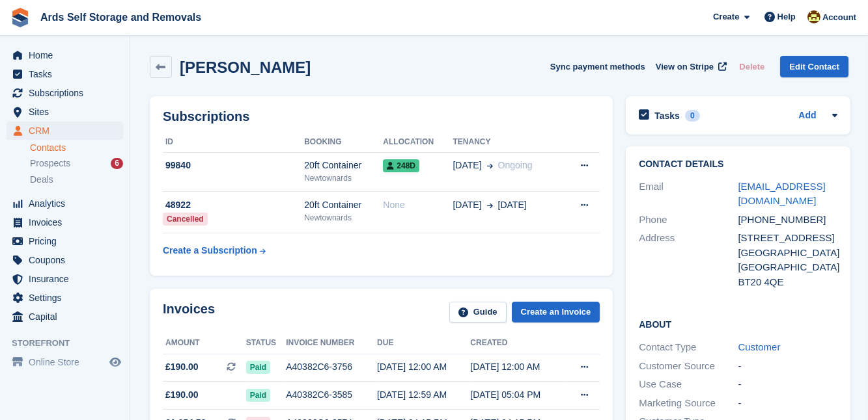  I want to click on span: Pricing, so click(68, 241).